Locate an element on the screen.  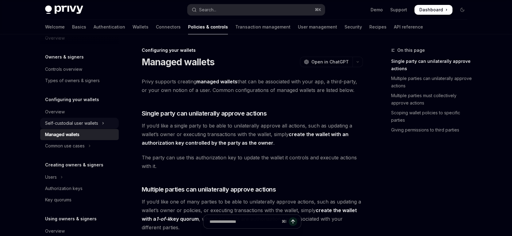
div: Users is located at coordinates (51, 177).